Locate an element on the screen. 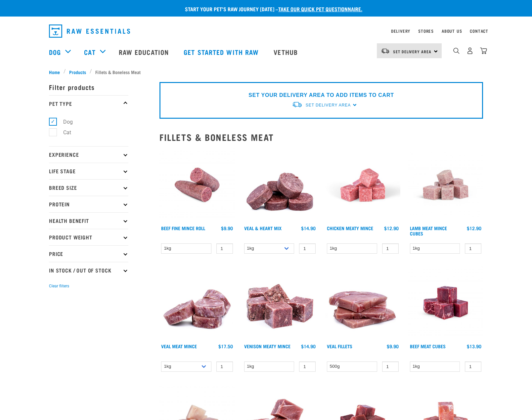 This screenshot has width=532, height=420. a: About Us is located at coordinates (451, 31).